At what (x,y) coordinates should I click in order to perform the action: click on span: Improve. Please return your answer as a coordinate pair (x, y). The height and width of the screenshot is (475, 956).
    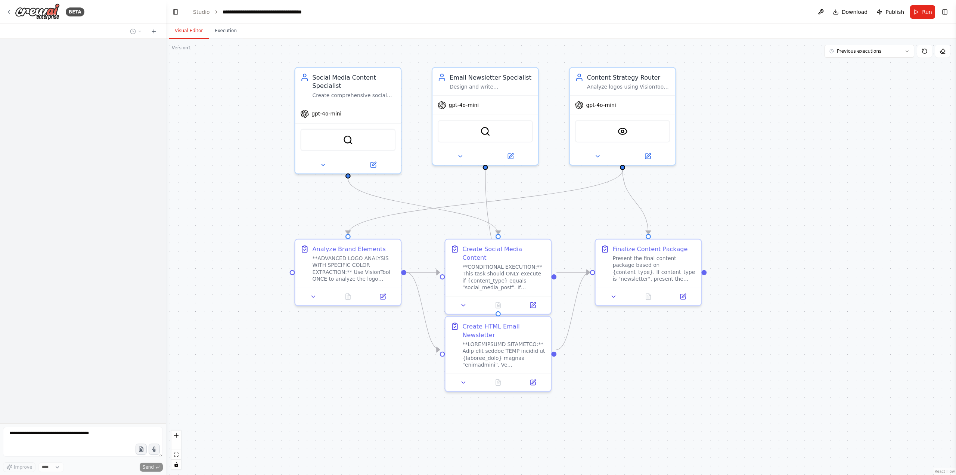
    Looking at the image, I should click on (23, 467).